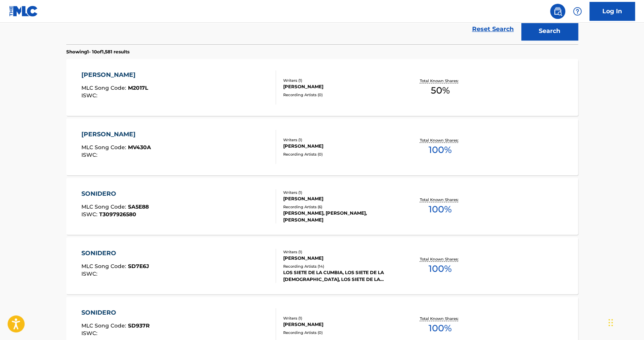 The width and height of the screenshot is (644, 340). Describe the element at coordinates (138, 88) in the screenshot. I see `span: M2017L` at that location.